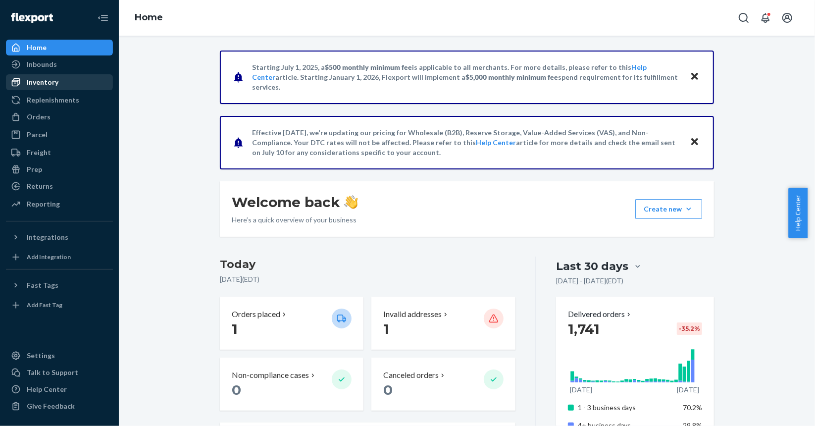 This screenshot has height=426, width=815. What do you see at coordinates (51, 406) in the screenshot?
I see `div: Give Feedback` at bounding box center [51, 406].